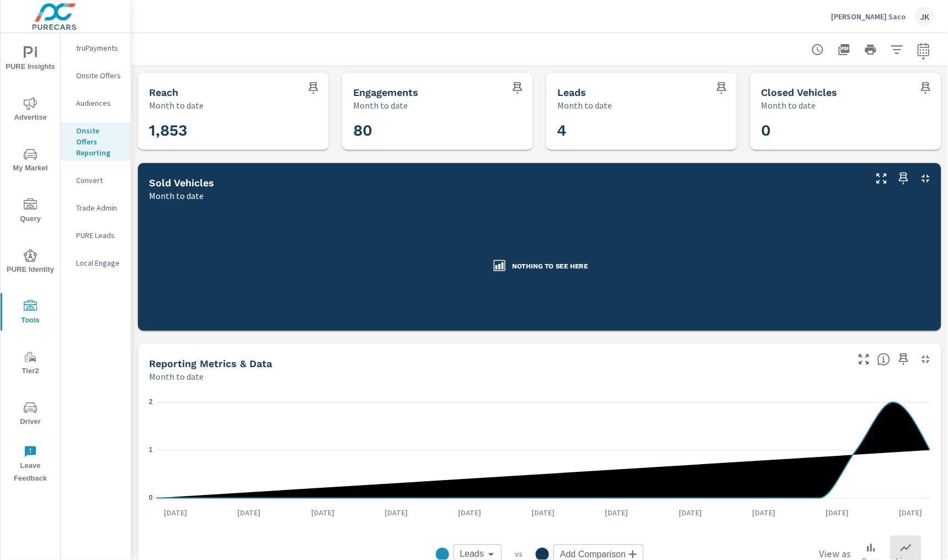  What do you see at coordinates (30, 60) in the screenshot?
I see `span: PURE Insights` at bounding box center [30, 60].